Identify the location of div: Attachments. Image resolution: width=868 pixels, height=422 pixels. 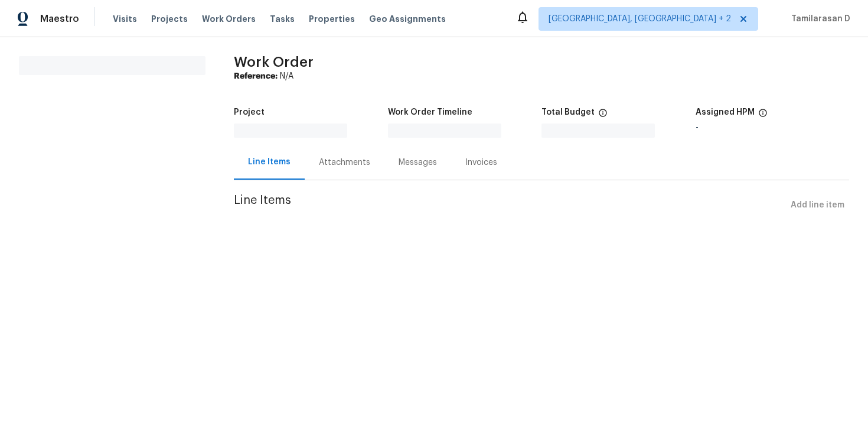
(344, 163).